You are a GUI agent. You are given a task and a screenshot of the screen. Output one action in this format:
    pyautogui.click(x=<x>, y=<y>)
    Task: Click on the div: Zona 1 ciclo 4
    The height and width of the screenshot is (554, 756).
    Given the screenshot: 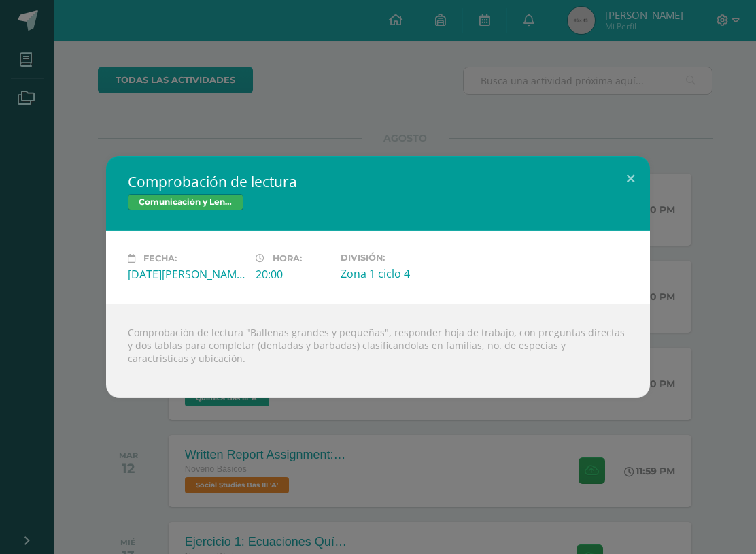 What is the action you would take?
    pyautogui.click(x=399, y=273)
    